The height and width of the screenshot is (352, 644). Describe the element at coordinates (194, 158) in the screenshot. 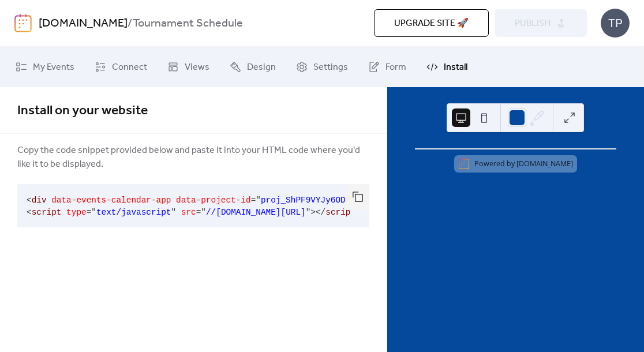

I see `span: Copy the code snippet provided below and paste it into your HTML code where you'd like it to be d...` at that location.